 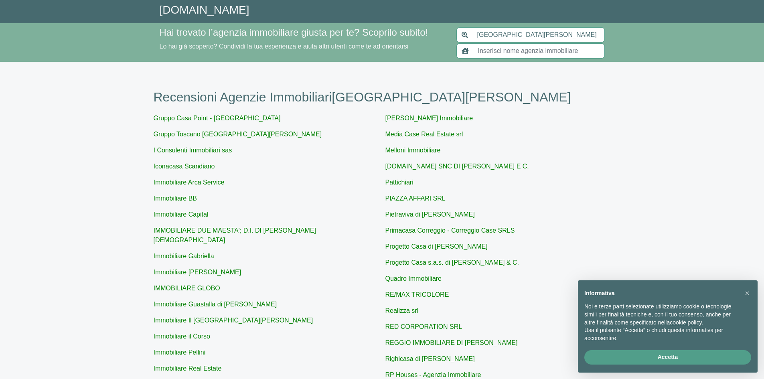 I want to click on a: Immobiliare Gabriella, so click(x=184, y=256).